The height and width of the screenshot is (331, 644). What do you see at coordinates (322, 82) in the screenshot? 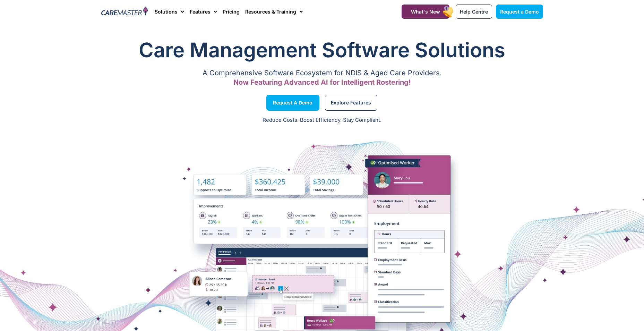
I see `span: Now Featuring Advanced AI for Intelligent Rostering!` at bounding box center [322, 82].